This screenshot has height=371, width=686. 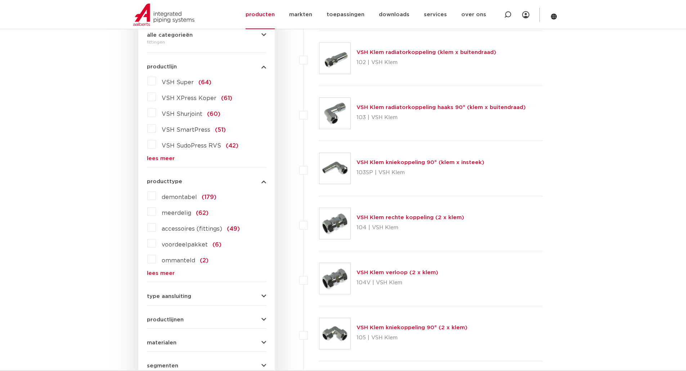 I want to click on img: Thumbnail for VSH Klem kniekoppeling 90° (klem x insteek), so click(x=335, y=168).